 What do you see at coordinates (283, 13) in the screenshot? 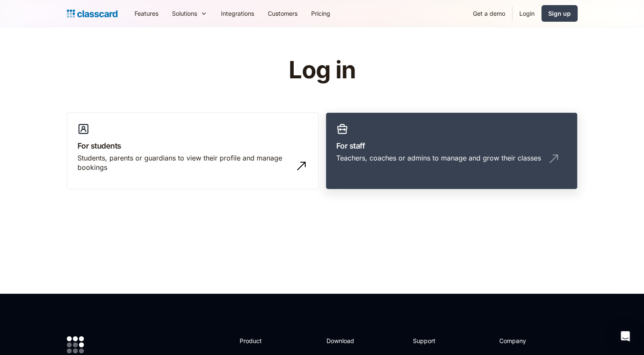
I see `a: Customers` at bounding box center [283, 13].